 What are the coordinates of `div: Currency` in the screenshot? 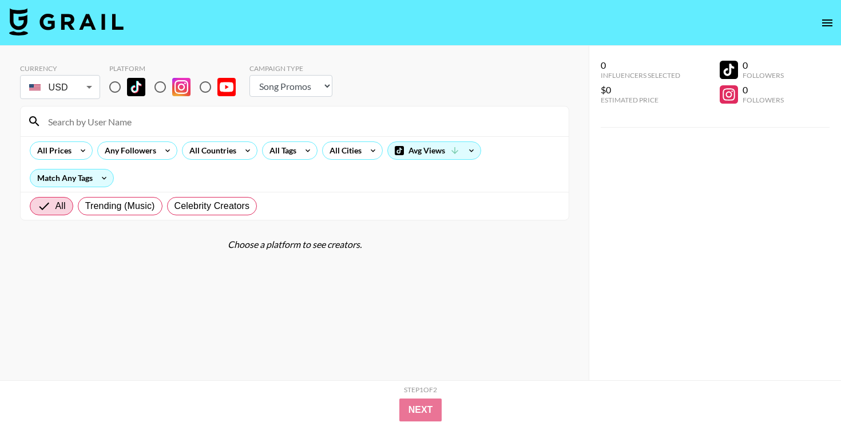 It's located at (60, 68).